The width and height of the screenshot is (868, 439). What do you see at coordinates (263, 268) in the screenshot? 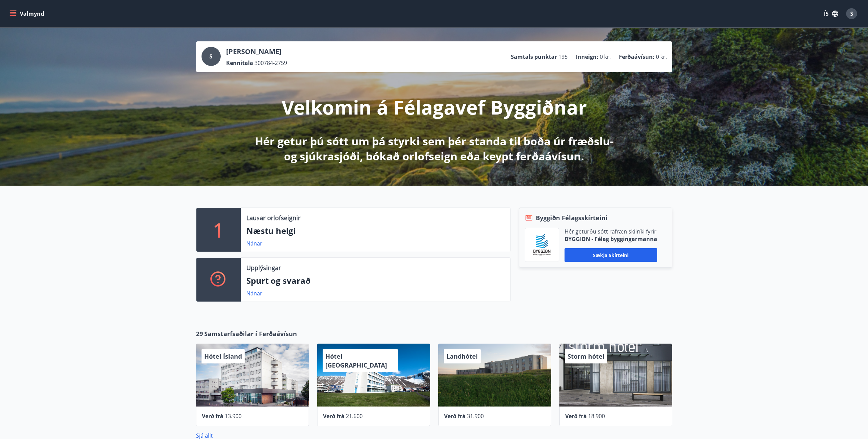
I see `p: Upplýsingar` at bounding box center [263, 268].